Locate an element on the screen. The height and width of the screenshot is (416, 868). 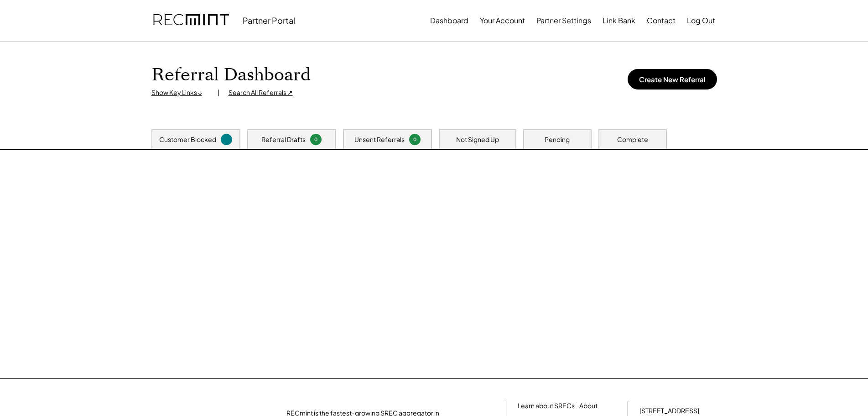
div: Show Key Links ↓ is located at coordinates (180, 93).